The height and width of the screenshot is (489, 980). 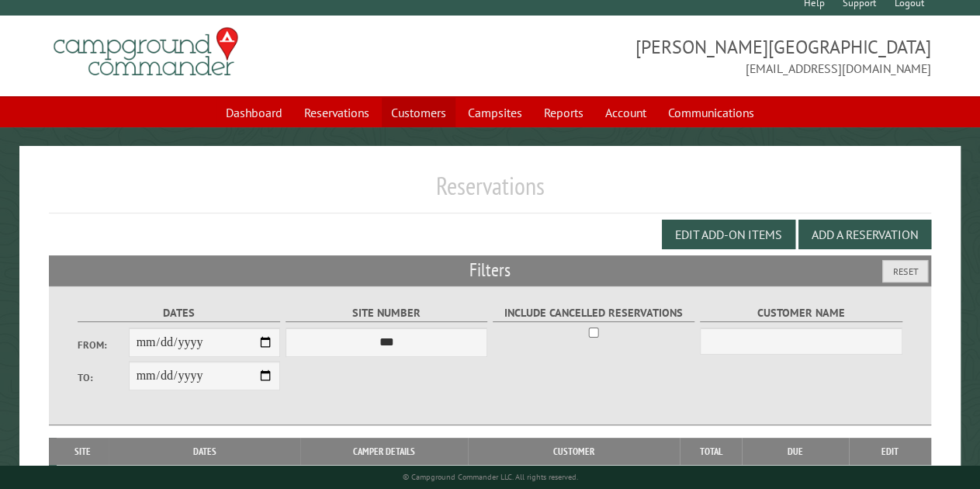 I want to click on button: Edit Add-on Items, so click(x=728, y=234).